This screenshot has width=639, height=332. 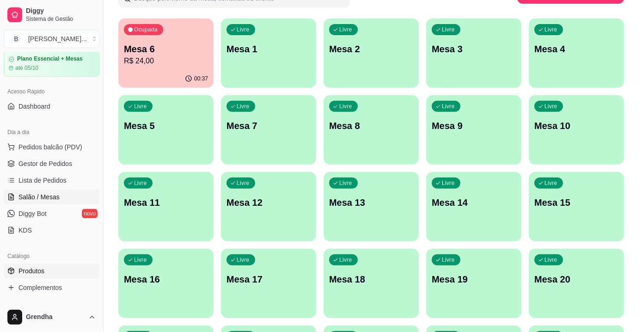 What do you see at coordinates (51, 271) in the screenshot?
I see `a: Produtos` at bounding box center [51, 271].